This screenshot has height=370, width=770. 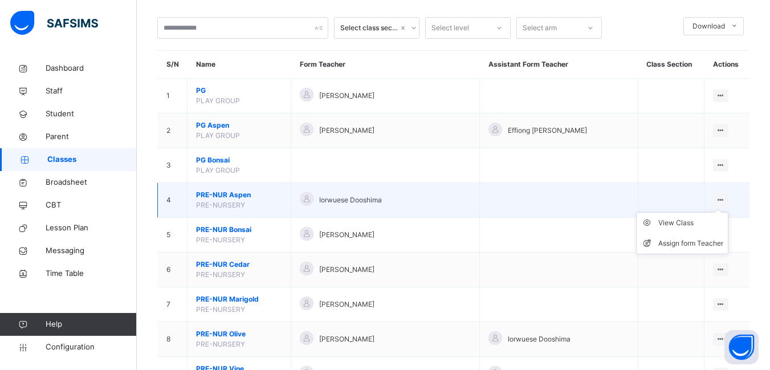 What do you see at coordinates (91, 251) in the screenshot?
I see `span: Messaging` at bounding box center [91, 251].